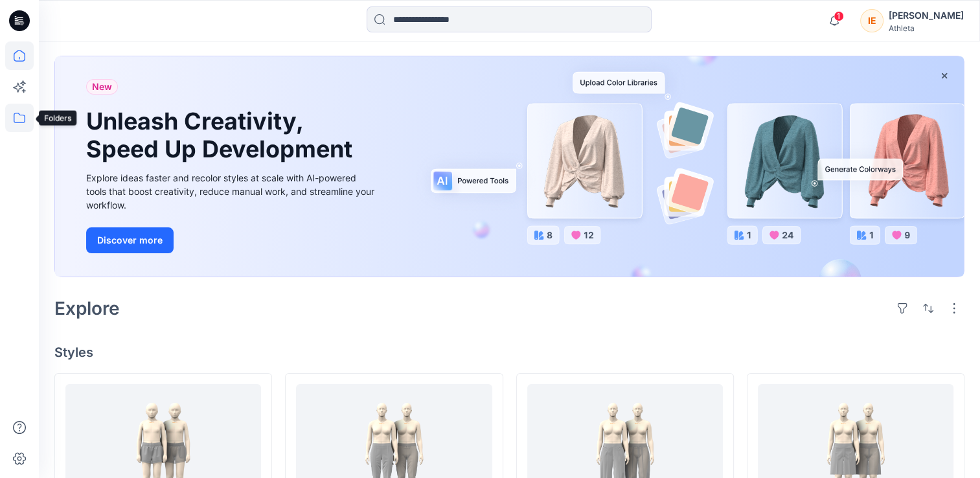  What do you see at coordinates (130, 240) in the screenshot?
I see `button: Discover more` at bounding box center [130, 240].